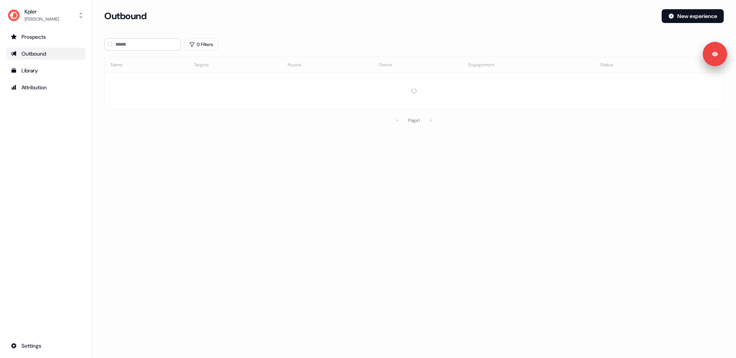 This screenshot has width=736, height=358. What do you see at coordinates (46, 346) in the screenshot?
I see `a: Go to integrations` at bounding box center [46, 346].